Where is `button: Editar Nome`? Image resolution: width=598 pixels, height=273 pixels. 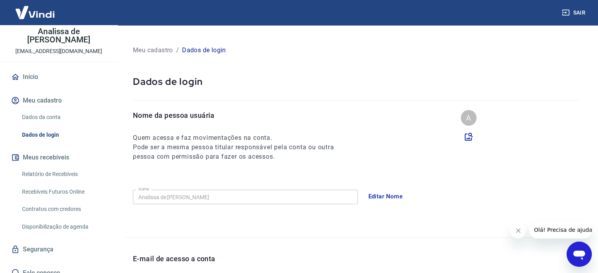
button: Editar Nome is located at coordinates (385, 196).